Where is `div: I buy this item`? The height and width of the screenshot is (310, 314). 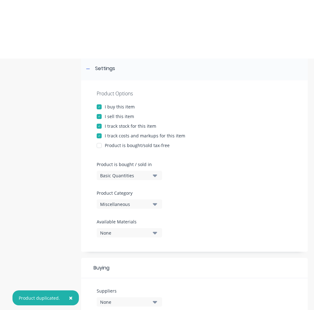
div: I buy this item is located at coordinates (120, 107).